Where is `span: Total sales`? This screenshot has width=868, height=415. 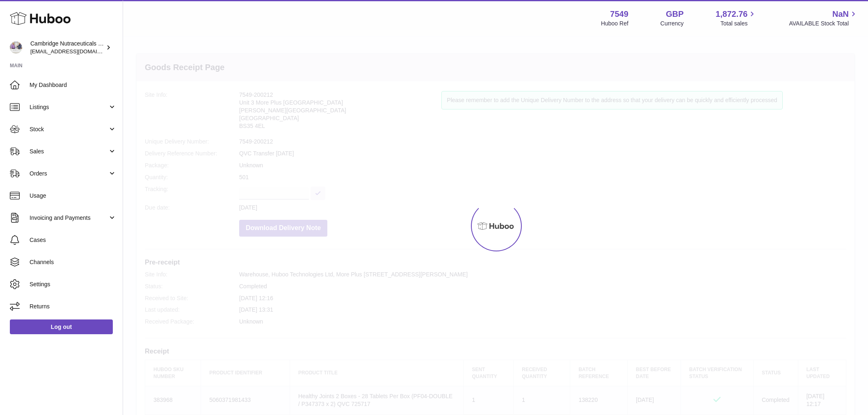 span: Total sales is located at coordinates (738, 24).